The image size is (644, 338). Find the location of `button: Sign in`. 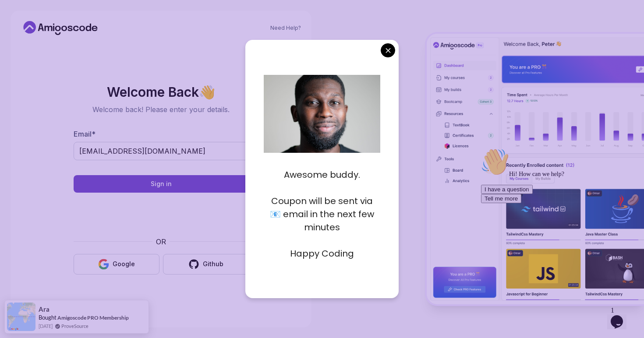

button: Sign in is located at coordinates (161, 184).